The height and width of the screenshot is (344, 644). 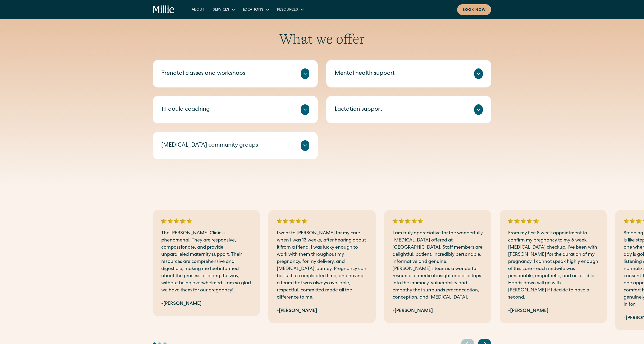 What do you see at coordinates (203, 74) in the screenshot?
I see `div: Prenatal classes and workshops` at bounding box center [203, 74].